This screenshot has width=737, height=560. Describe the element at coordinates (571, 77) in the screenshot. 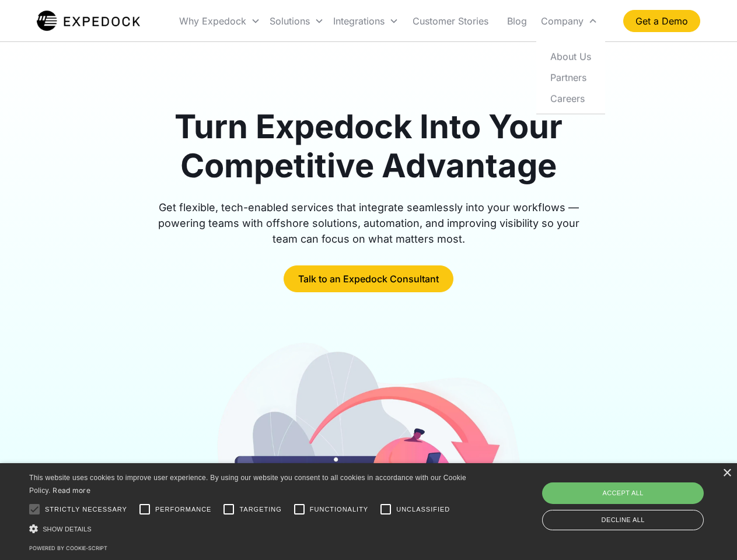

I see `nav: Company` at that location.